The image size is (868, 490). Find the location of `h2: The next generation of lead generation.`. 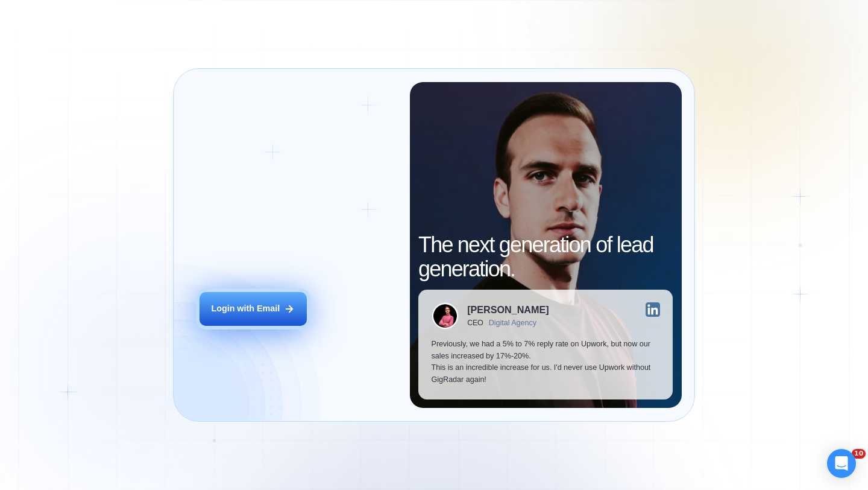

h2: The next generation of lead generation. is located at coordinates (545, 256).